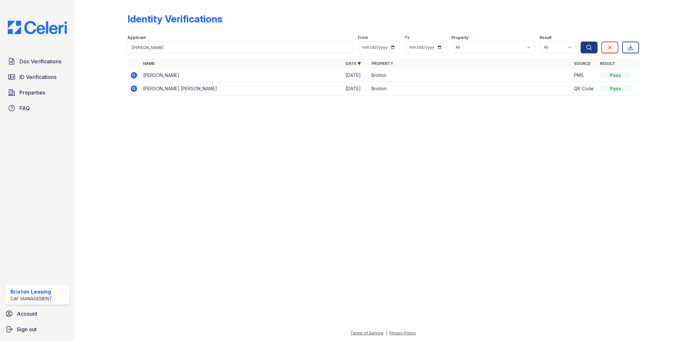  What do you see at coordinates (585, 89) in the screenshot?
I see `td: QR Code` at bounding box center [585, 89].